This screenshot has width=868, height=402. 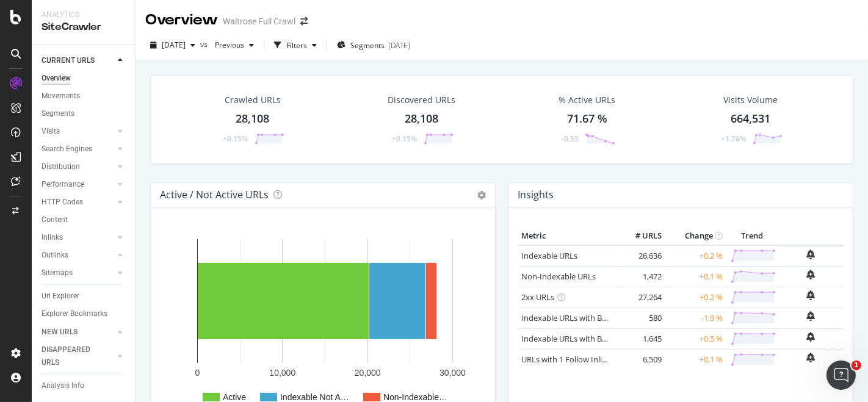 I want to click on div: Discovered URLs, so click(x=421, y=100).